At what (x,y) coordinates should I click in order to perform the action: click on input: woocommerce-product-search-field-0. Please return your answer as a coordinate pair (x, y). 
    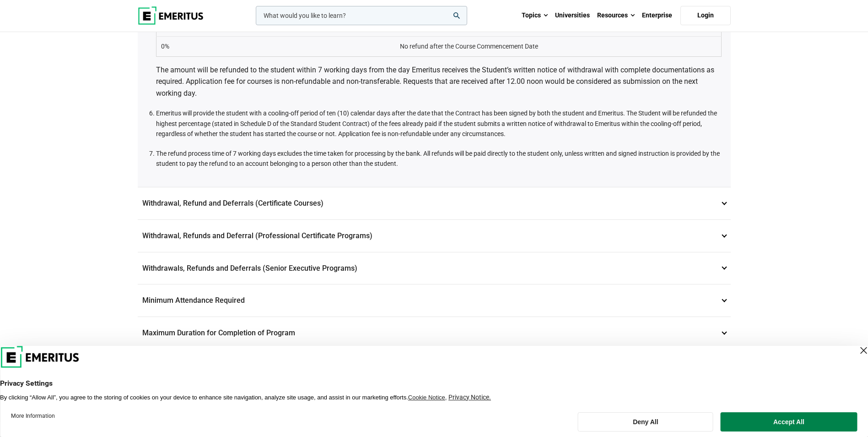
    Looking at the image, I should click on (362, 15).